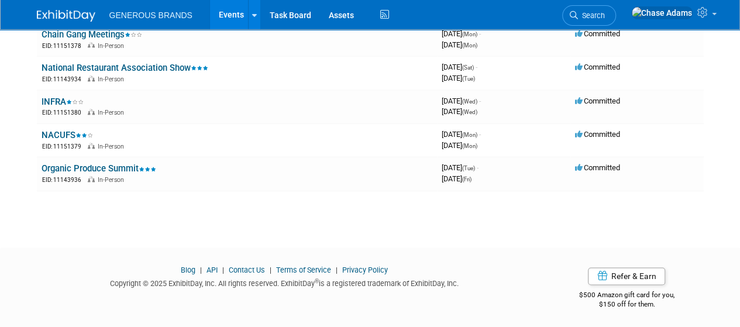 This screenshot has height=327, width=740. I want to click on div: $500 Amazon gift card for you,, so click(626, 296).